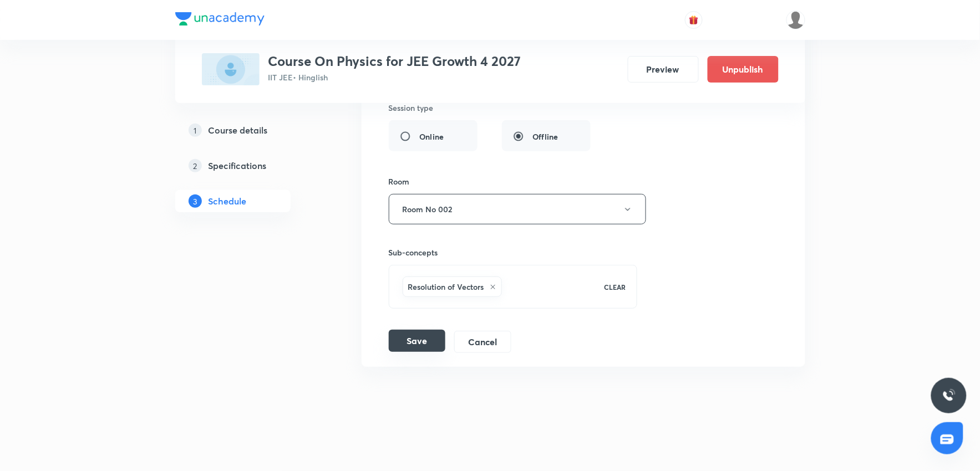 The image size is (980, 471). I want to click on h6: Room, so click(399, 181).